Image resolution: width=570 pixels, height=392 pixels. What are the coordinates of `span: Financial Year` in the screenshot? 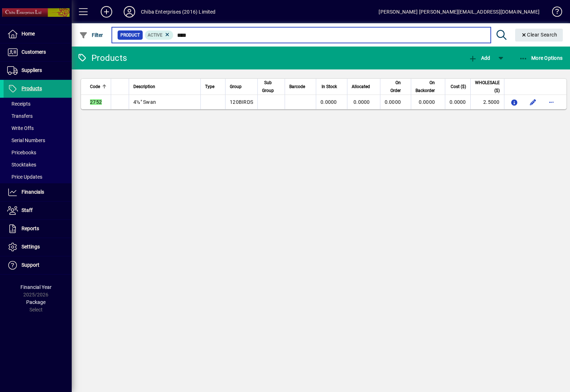 It's located at (36, 287).